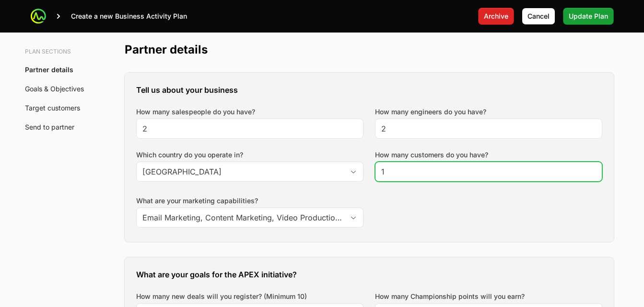  I want to click on label: How many Championship points will you earn?, so click(450, 297).